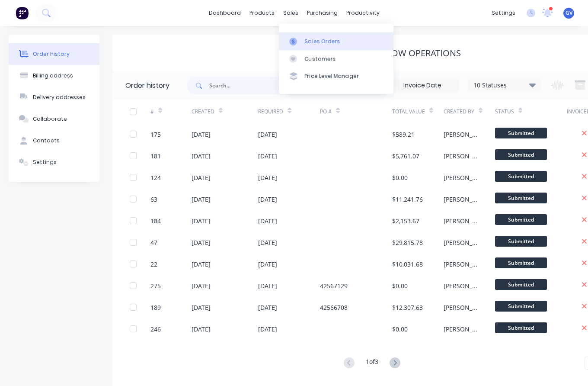  I want to click on div: Collaborate, so click(49, 119).